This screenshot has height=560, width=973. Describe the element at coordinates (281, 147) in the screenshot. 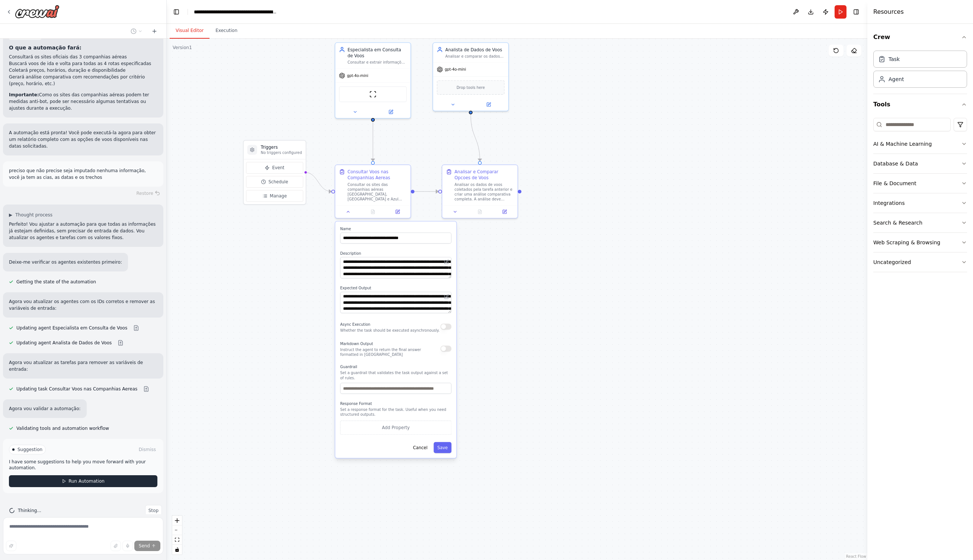

I see `h3: Triggers` at that location.